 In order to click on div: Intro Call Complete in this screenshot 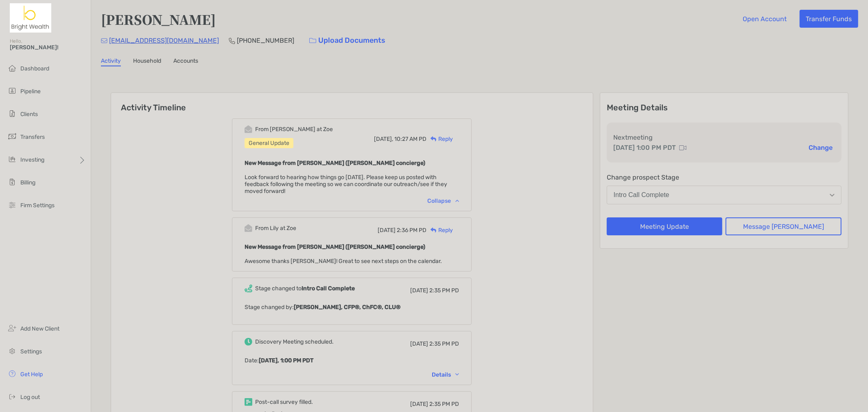, I will do `click(641, 195)`.